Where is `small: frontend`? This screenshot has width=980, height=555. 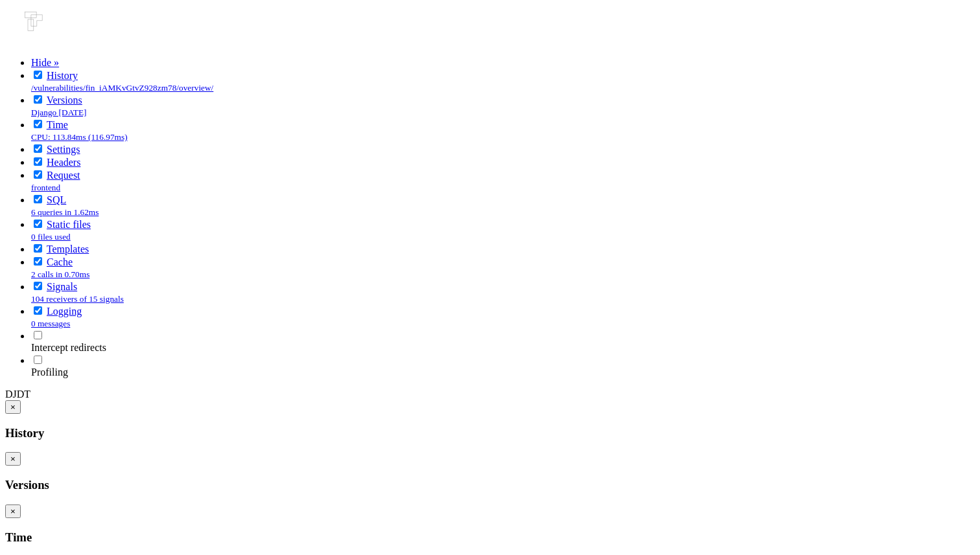 small: frontend is located at coordinates (45, 187).